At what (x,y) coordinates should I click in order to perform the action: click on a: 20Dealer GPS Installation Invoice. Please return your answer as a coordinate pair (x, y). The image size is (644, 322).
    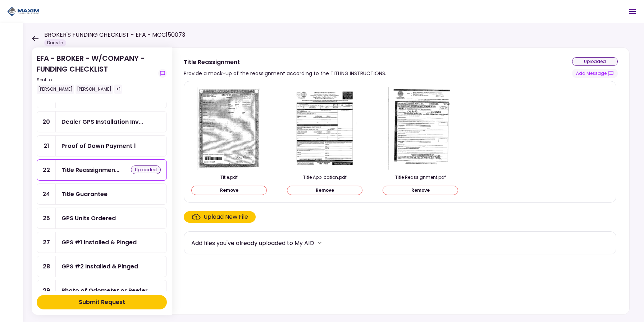
    Looking at the image, I should click on (102, 121).